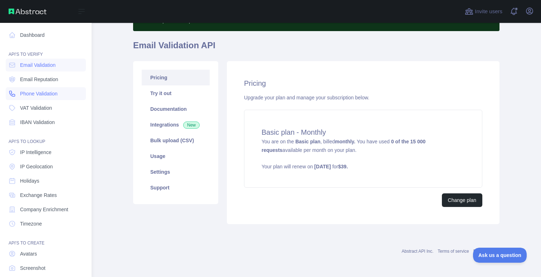 The width and height of the screenshot is (541, 277). What do you see at coordinates (453, 252) in the screenshot?
I see `a: Terms of service` at bounding box center [453, 252].